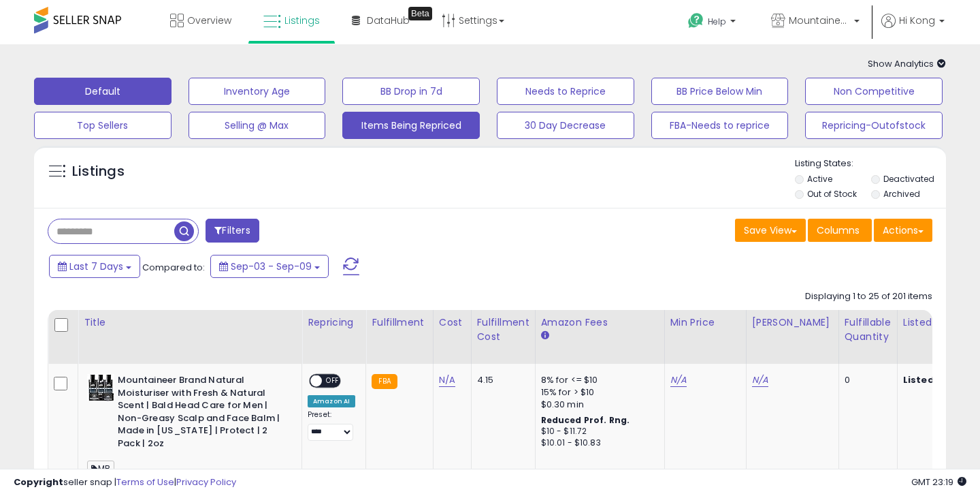  What do you see at coordinates (913, 28) in the screenshot?
I see `a: Hi Kong` at bounding box center [913, 28].